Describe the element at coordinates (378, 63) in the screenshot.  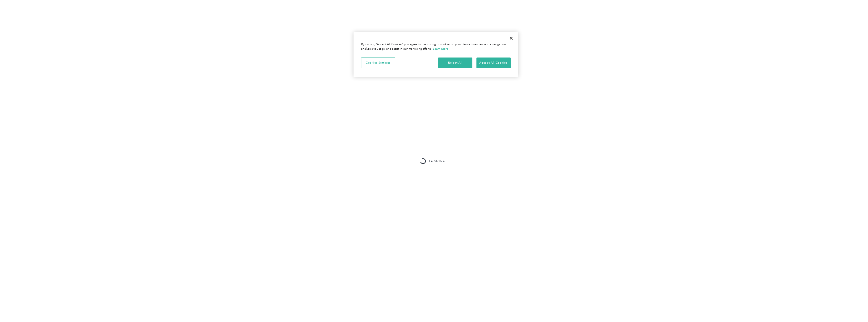
I see `button: Cookies Settings` at that location.